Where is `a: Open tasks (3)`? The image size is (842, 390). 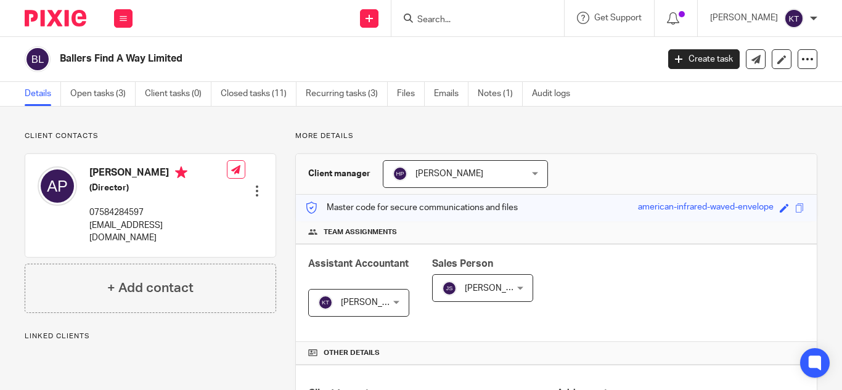
a: Open tasks (3) is located at coordinates (103, 94).